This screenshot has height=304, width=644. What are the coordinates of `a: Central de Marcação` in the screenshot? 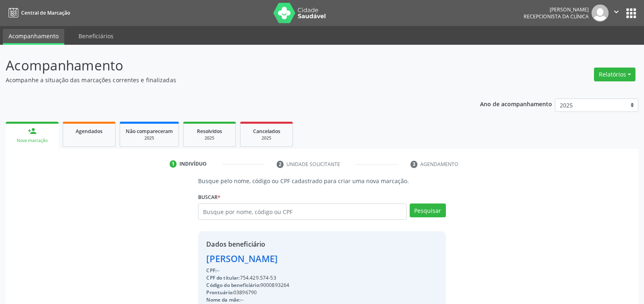 It's located at (38, 12).